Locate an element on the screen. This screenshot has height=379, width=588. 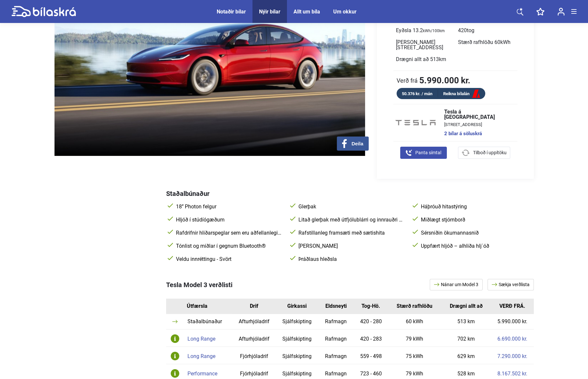
div: Eldsneyti is located at coordinates (336, 306).